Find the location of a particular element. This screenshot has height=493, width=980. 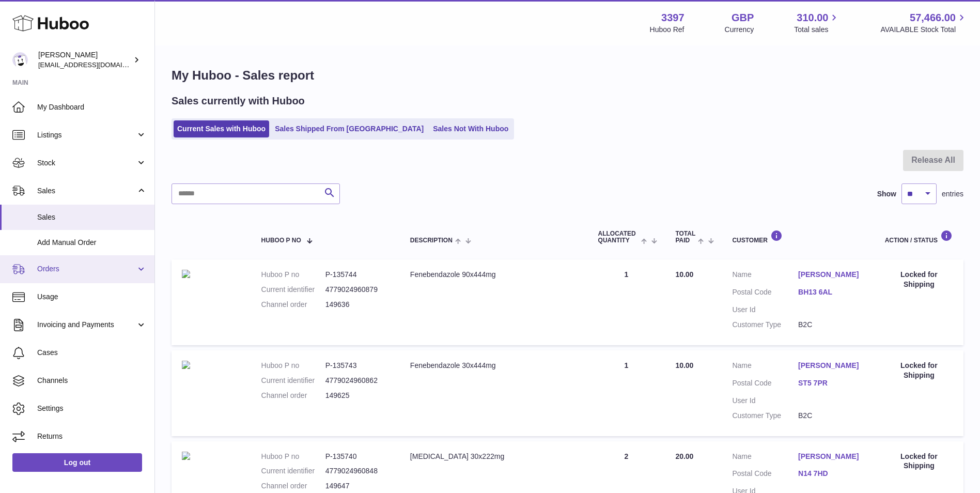

strong: GBP is located at coordinates (742, 17).